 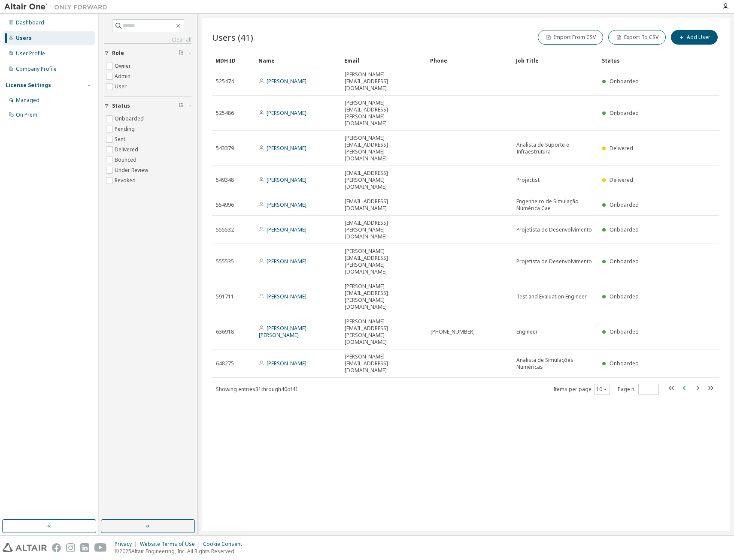 What do you see at coordinates (127, 150) in the screenshot?
I see `label: Delivered` at bounding box center [127, 150].